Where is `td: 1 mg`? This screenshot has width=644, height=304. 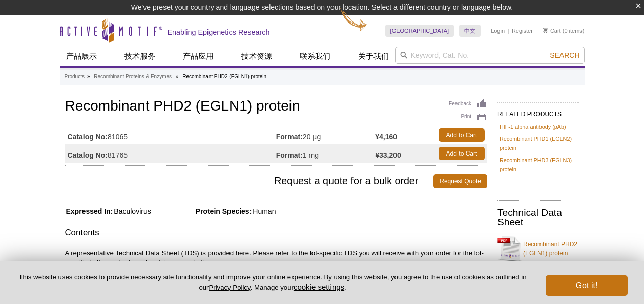
td: 1 mg is located at coordinates (325, 154).